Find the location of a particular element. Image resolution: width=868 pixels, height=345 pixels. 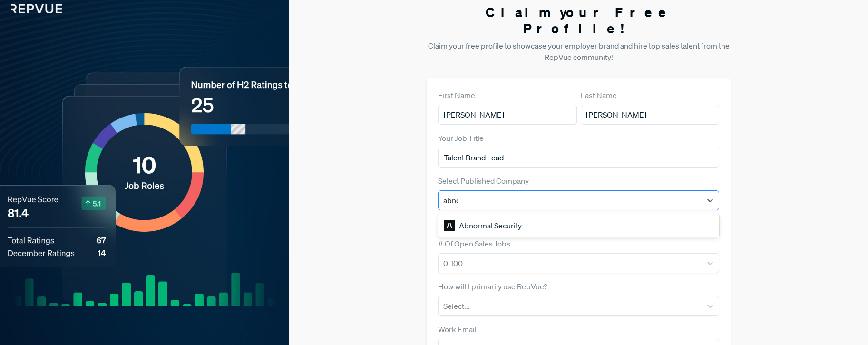

div: Abnormal Security is located at coordinates (578, 225).